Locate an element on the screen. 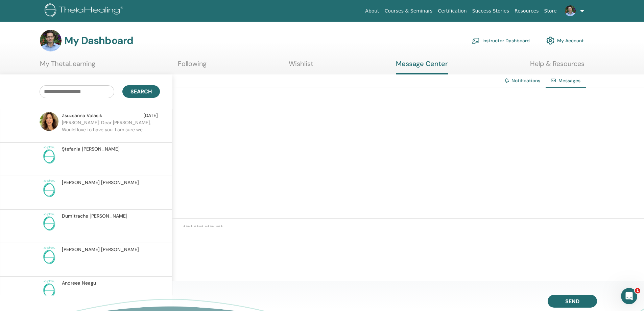 The image size is (644, 311). span: Search is located at coordinates (141, 91).